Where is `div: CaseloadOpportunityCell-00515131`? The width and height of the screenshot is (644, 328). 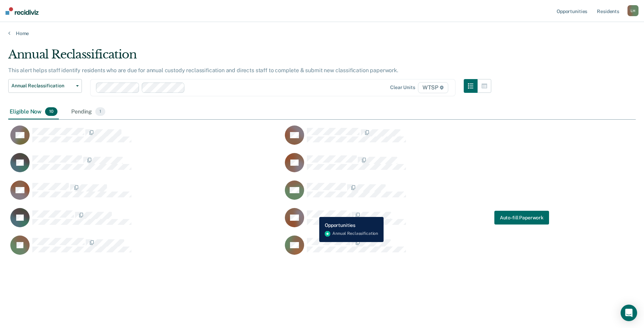 div: CaseloadOpportunityCell-00515131 is located at coordinates (146, 139).